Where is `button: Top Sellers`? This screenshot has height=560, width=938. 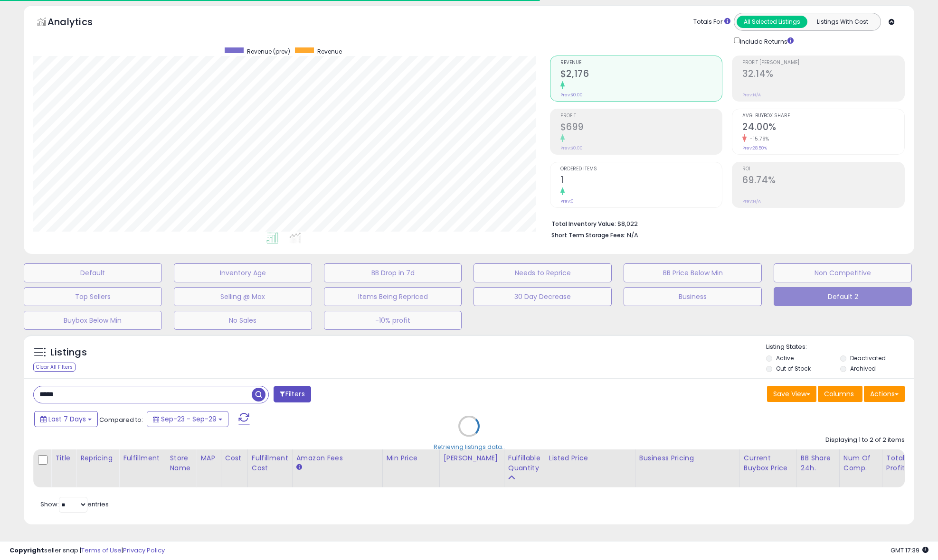
button: Top Sellers is located at coordinates (93, 297).